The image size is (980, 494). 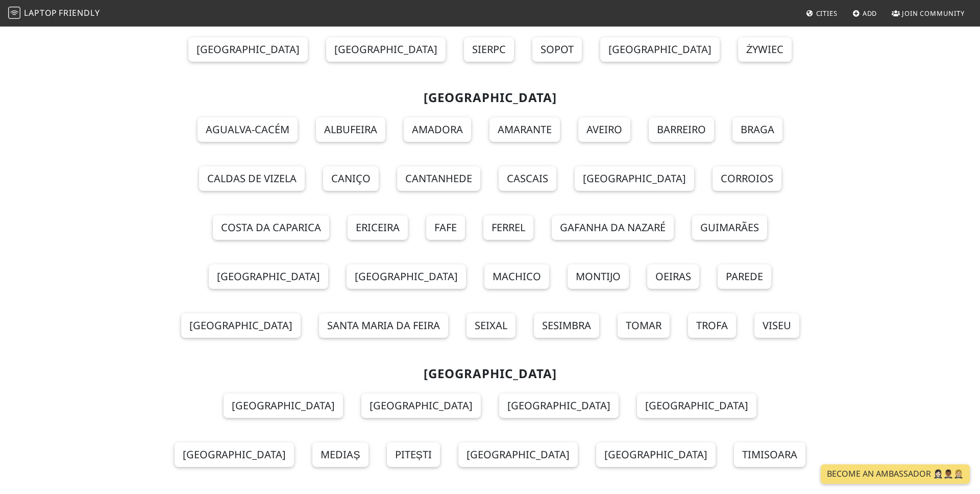 I want to click on a: Sesimbra, so click(x=566, y=326).